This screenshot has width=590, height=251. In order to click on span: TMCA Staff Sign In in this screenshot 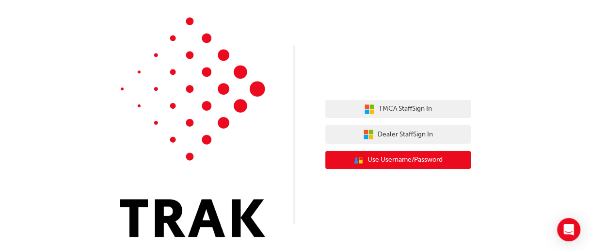, I will do `click(405, 109)`.